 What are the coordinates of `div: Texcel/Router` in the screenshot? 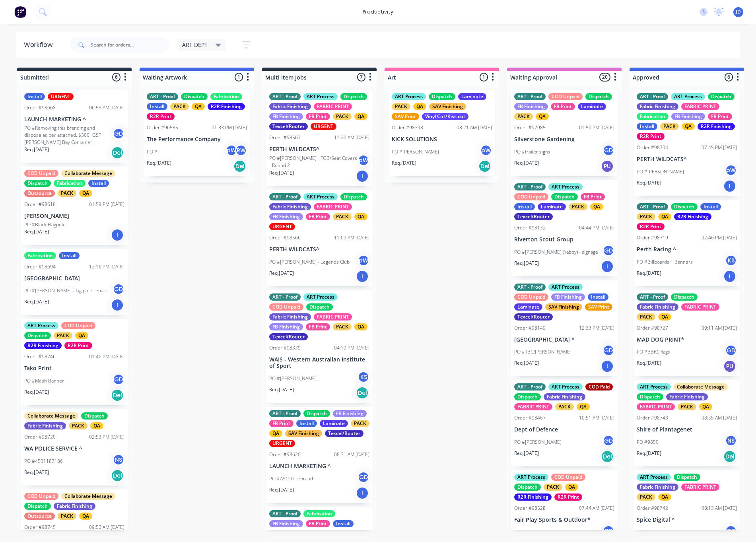 It's located at (288, 127).